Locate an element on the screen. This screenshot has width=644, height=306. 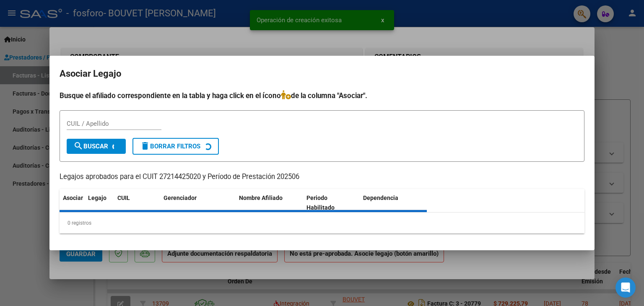
span: CUIL is located at coordinates (124, 198).